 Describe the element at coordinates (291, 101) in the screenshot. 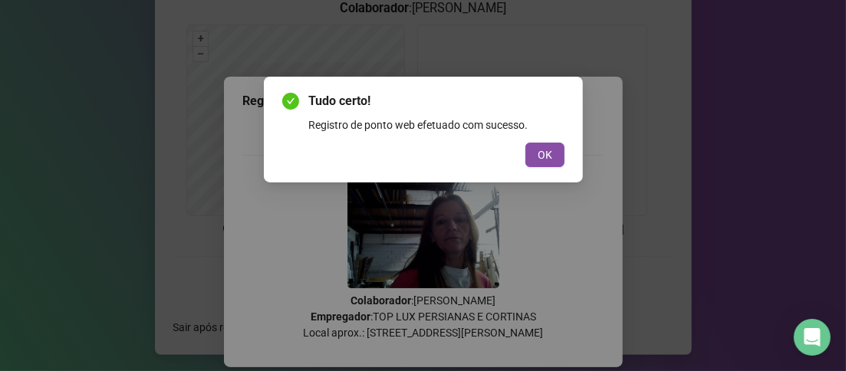

I see `span: check-circle` at that location.